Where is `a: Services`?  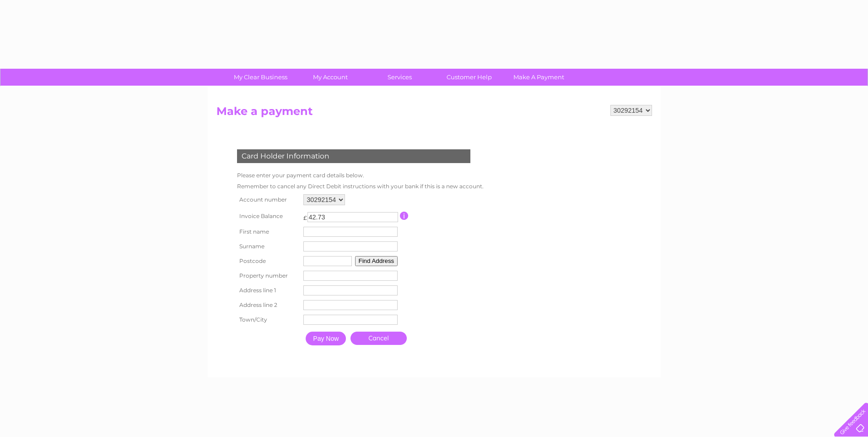 a: Services is located at coordinates (399, 77).